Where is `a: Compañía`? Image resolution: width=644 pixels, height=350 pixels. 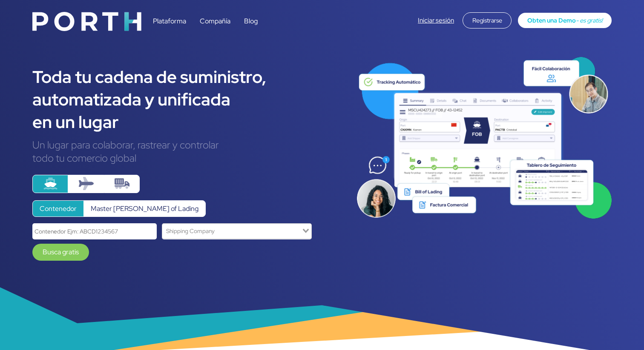
a: Compañía is located at coordinates (215, 21).